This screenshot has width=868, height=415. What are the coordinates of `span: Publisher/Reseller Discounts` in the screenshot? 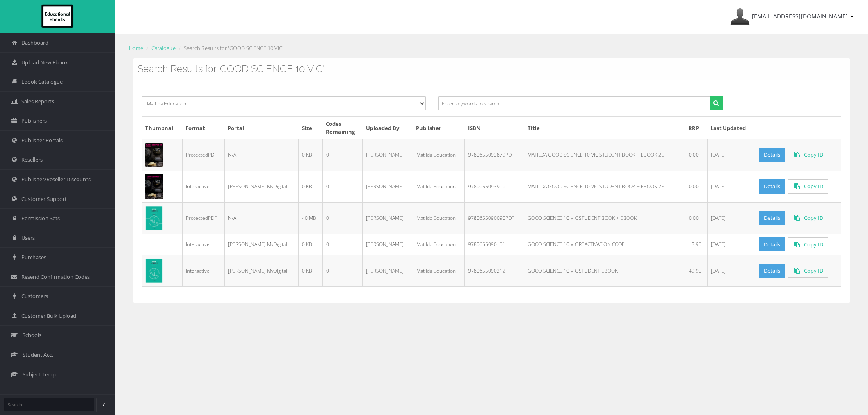 It's located at (56, 180).